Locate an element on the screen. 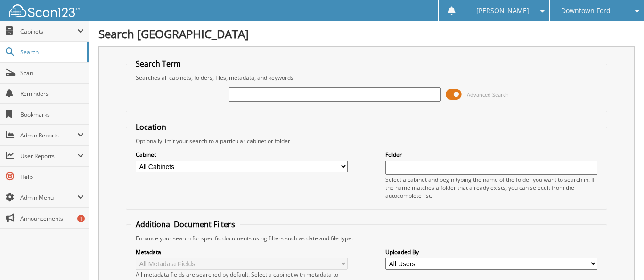  span: Search is located at coordinates (51, 52).